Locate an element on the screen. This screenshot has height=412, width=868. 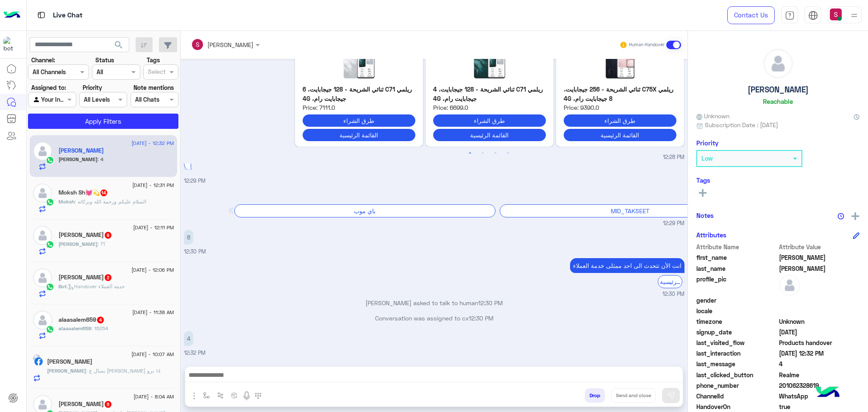
img: notes is located at coordinates (841, 216).